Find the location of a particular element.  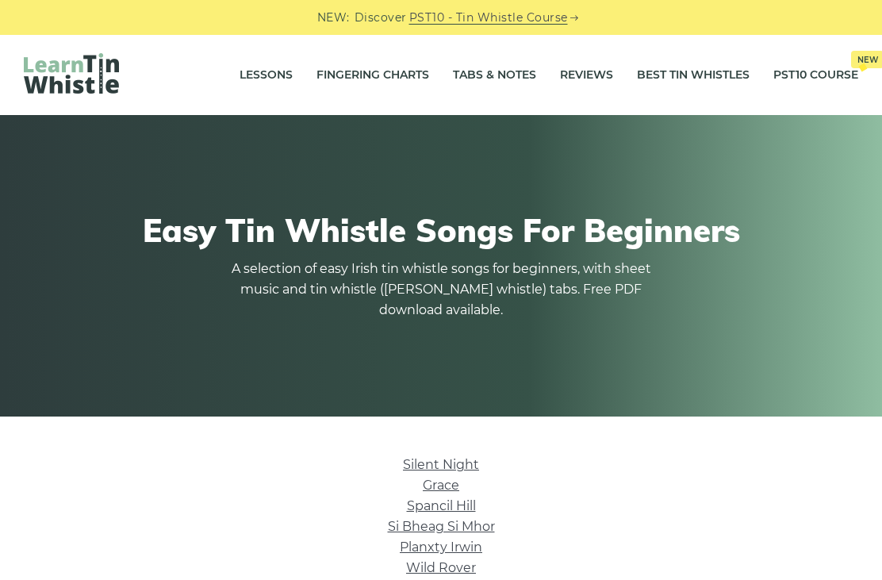

h1: Easy Tin Whistle Songs For Beginners is located at coordinates (441, 230).